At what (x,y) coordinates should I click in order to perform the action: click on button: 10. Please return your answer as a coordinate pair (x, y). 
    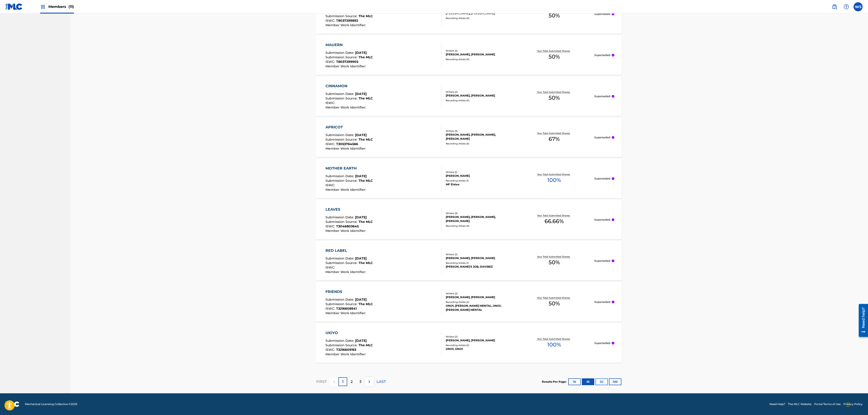
    Looking at the image, I should click on (574, 382).